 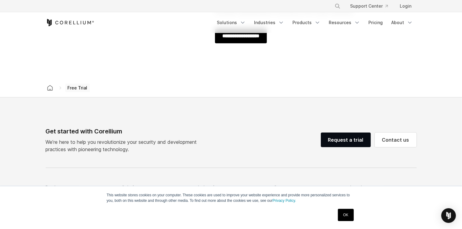 What do you see at coordinates (307, 23) in the screenshot?
I see `a: Products` at bounding box center [307, 23].